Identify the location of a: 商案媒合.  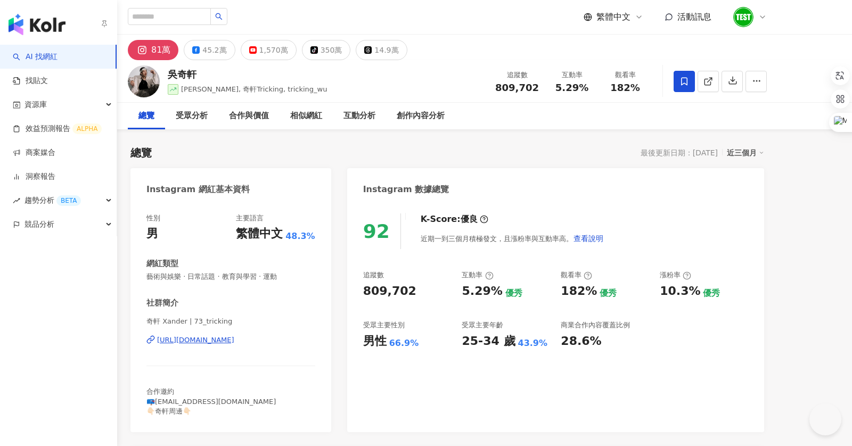
(34, 153).